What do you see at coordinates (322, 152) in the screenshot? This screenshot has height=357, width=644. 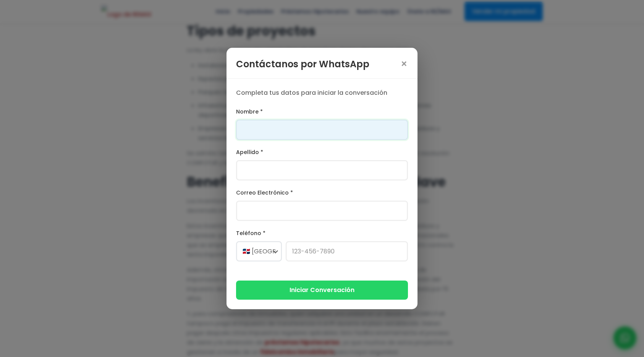 I see `label: Apellido *` at bounding box center [322, 152].